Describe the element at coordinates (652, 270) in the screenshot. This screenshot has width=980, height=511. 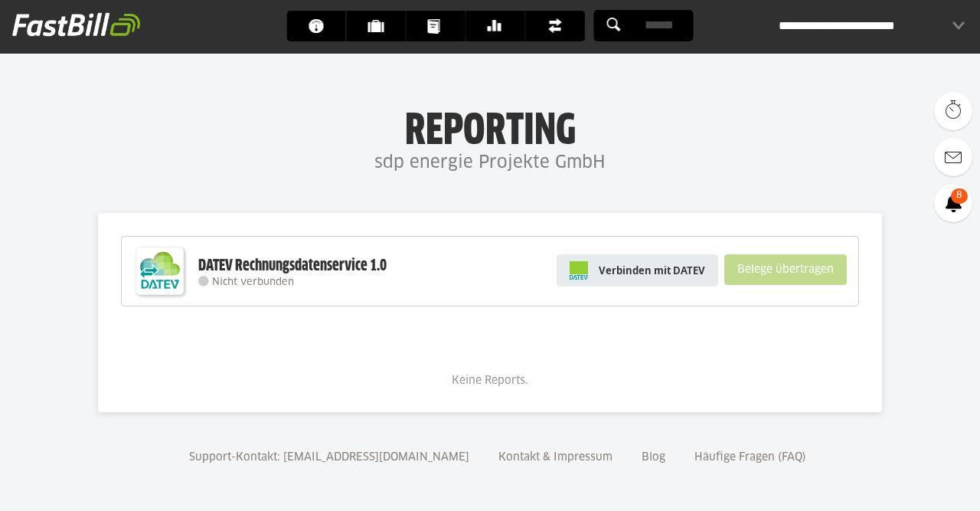
I see `span: Verbinden mit DATEV` at that location.